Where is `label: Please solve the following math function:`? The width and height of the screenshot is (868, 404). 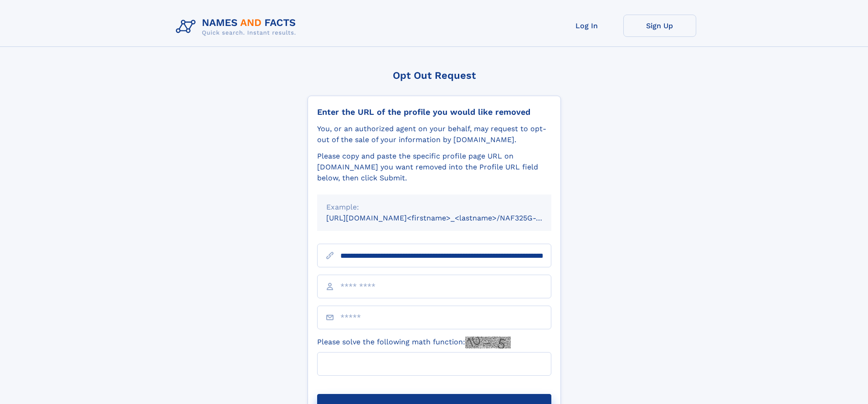 label: Please solve the following math function: is located at coordinates (414, 343).